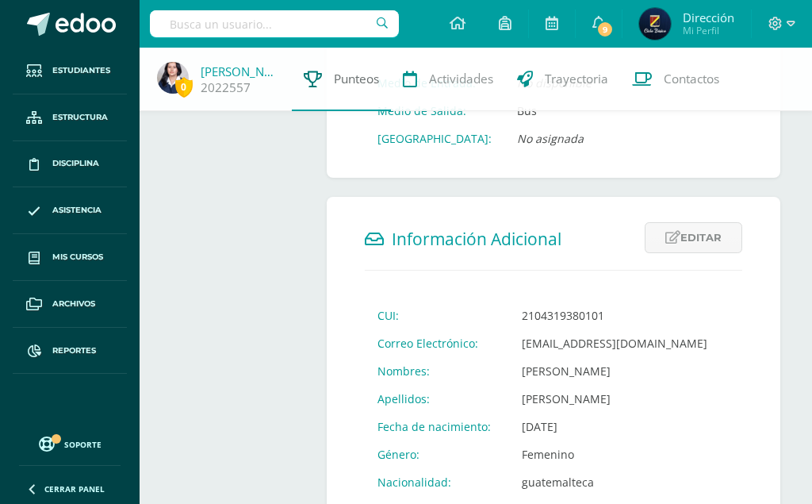 This screenshot has width=812, height=504. Describe the element at coordinates (78, 257) in the screenshot. I see `span: Mis cursos` at that location.